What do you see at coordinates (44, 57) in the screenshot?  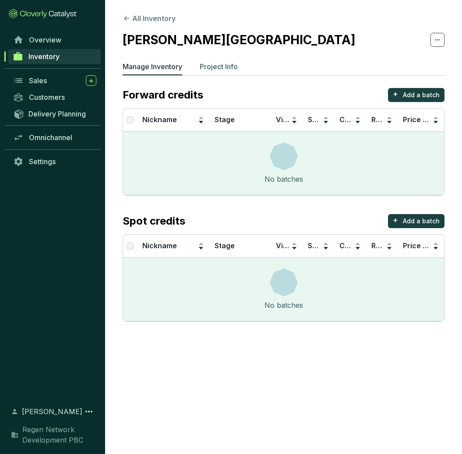 I see `span: Inventory` at bounding box center [44, 57].